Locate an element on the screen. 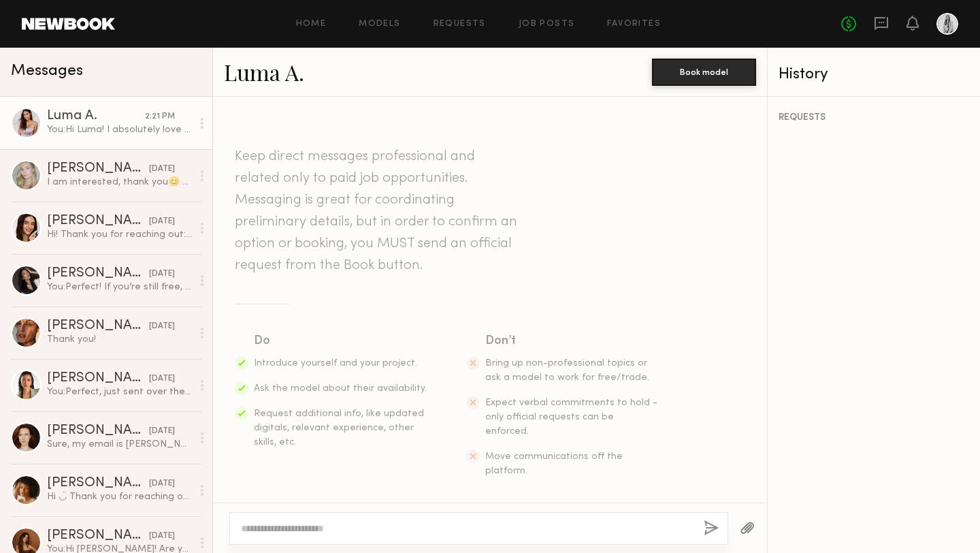 The image size is (980, 553). a: Home is located at coordinates (311, 24).